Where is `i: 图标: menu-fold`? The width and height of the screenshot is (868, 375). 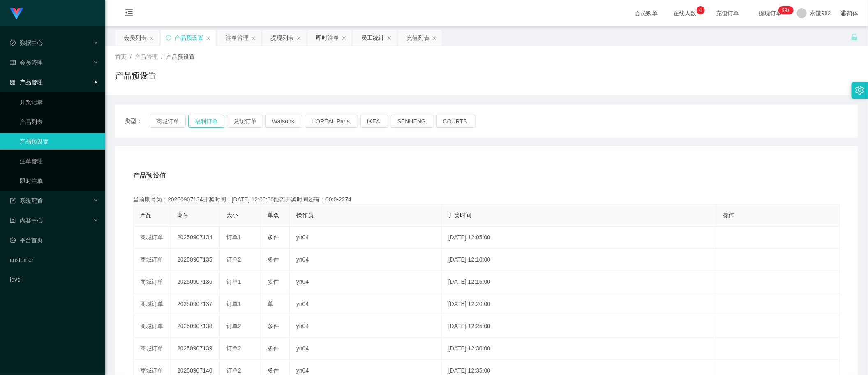
i: 图标: menu-fold is located at coordinates (129, 14).